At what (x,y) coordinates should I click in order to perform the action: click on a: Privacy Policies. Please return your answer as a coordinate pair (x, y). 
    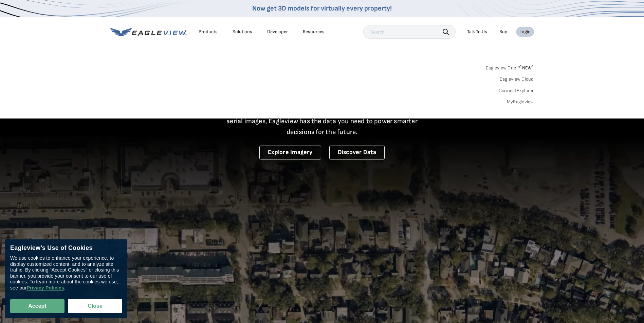
    Looking at the image, I should click on (45, 288).